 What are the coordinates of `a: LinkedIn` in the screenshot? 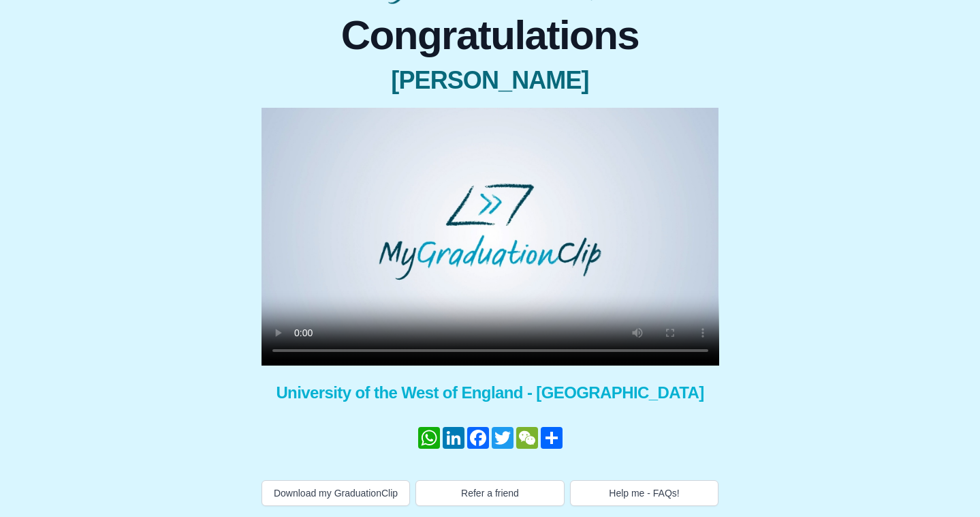 It's located at (454, 438).